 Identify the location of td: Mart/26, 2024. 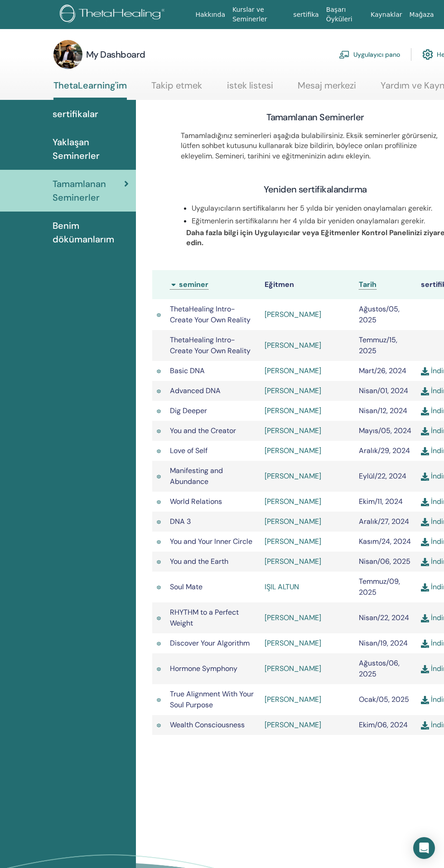
(386, 371).